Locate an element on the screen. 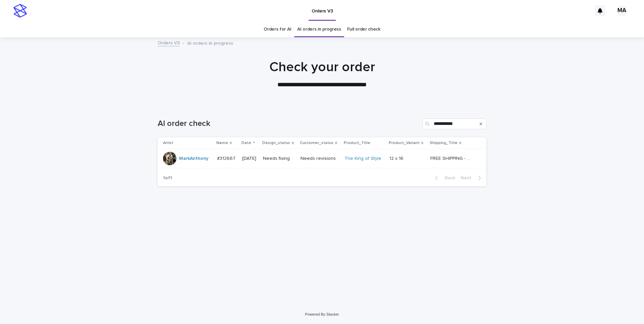 This screenshot has width=644, height=324. p: 12 x 16 is located at coordinates (397, 158).